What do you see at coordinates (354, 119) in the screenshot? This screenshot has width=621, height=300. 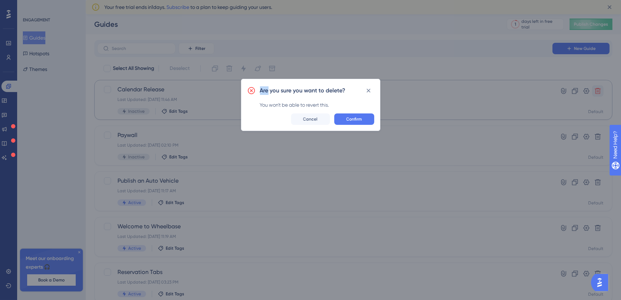 I see `span: Confirm` at bounding box center [354, 119].